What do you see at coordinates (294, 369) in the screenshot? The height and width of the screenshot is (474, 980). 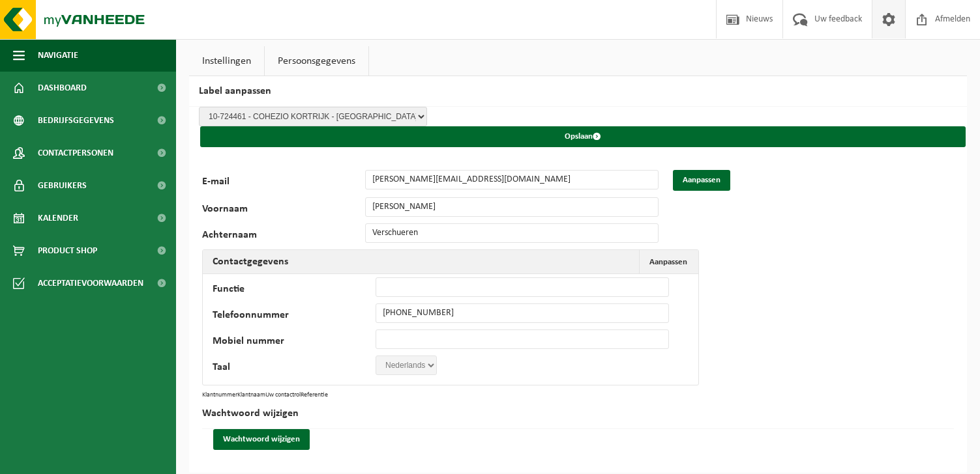 I see `label: Taal` at bounding box center [294, 369].